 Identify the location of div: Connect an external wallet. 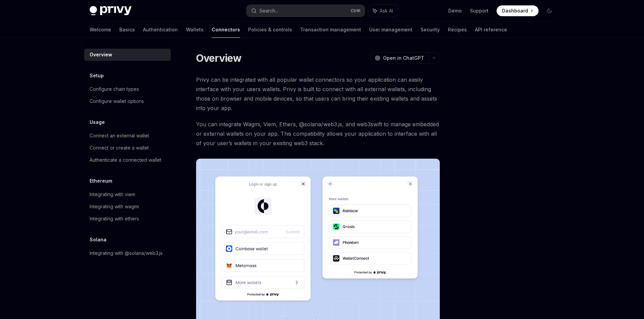
(119, 135).